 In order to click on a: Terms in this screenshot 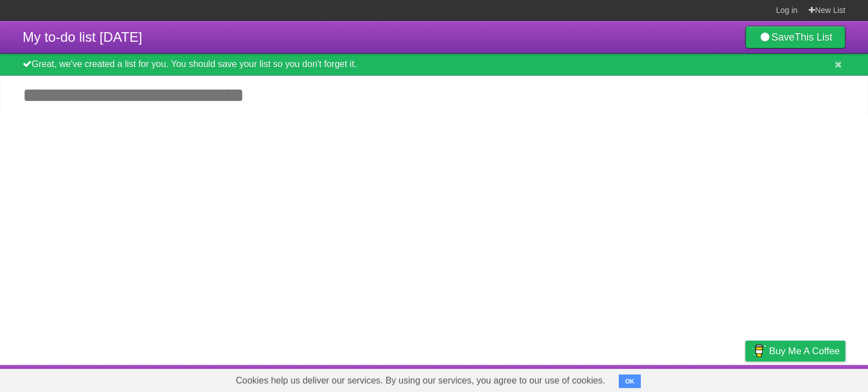, I will do `click(705, 379)`.